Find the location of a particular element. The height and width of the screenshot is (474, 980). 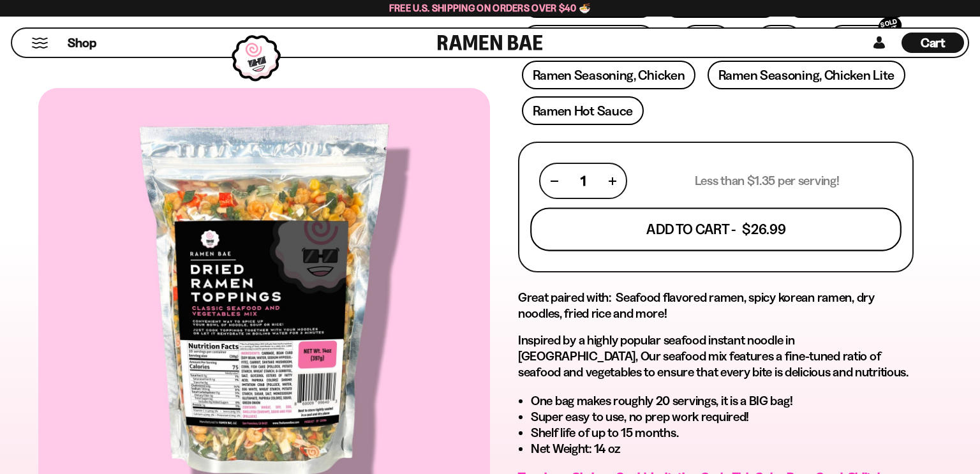

a: Shop is located at coordinates (82, 43).